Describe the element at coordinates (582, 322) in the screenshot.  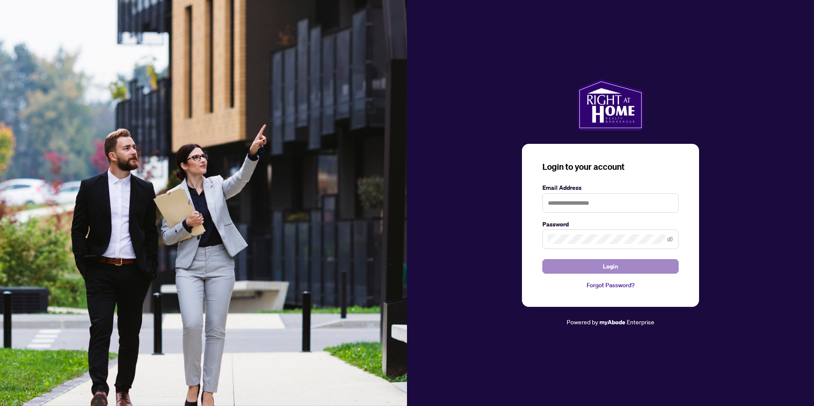
I see `span: Powered by` at that location.